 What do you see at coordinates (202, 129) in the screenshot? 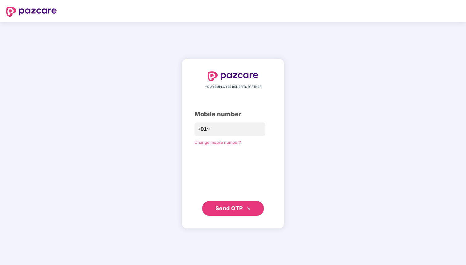
I see `span: +91` at bounding box center [202, 129].